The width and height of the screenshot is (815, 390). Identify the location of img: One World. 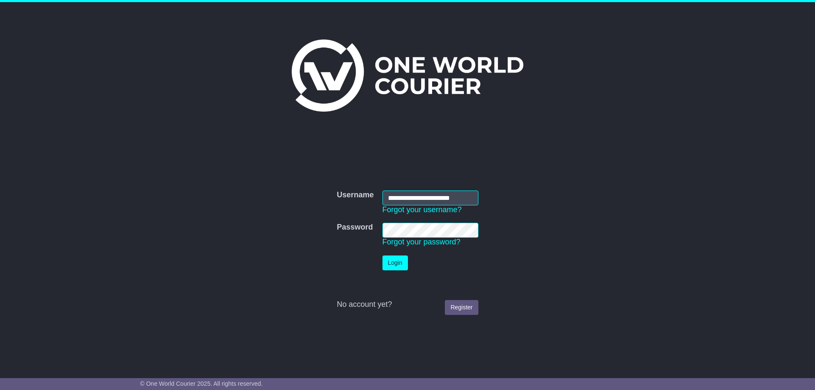
(407, 76).